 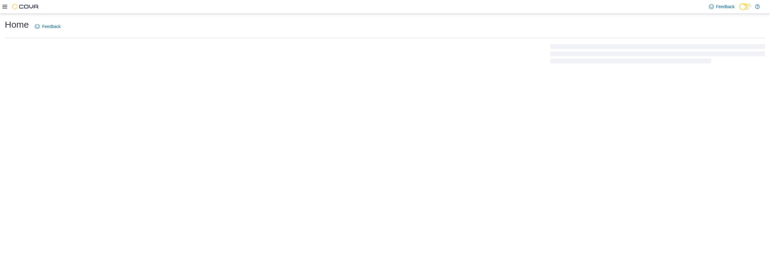 What do you see at coordinates (658, 55) in the screenshot?
I see `span: Loading` at bounding box center [658, 55].